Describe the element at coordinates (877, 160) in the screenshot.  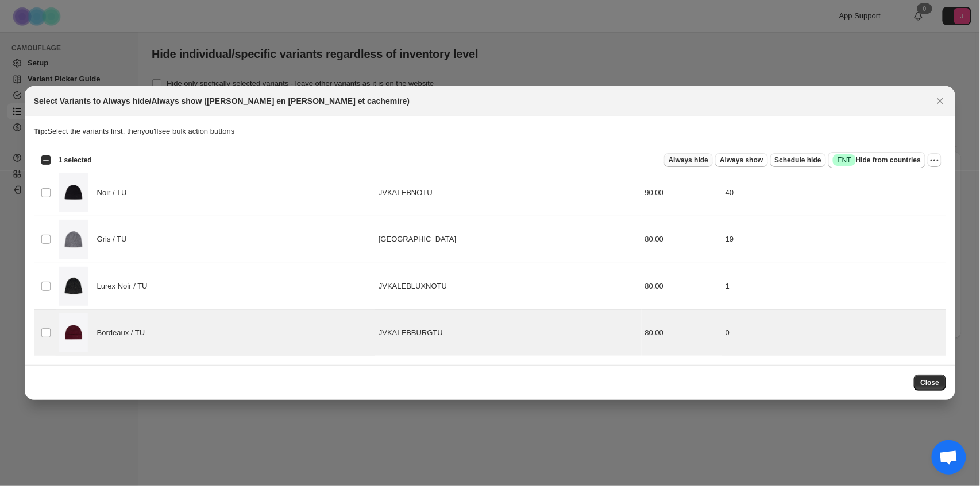
I see `span: Hide from countries` at that location.